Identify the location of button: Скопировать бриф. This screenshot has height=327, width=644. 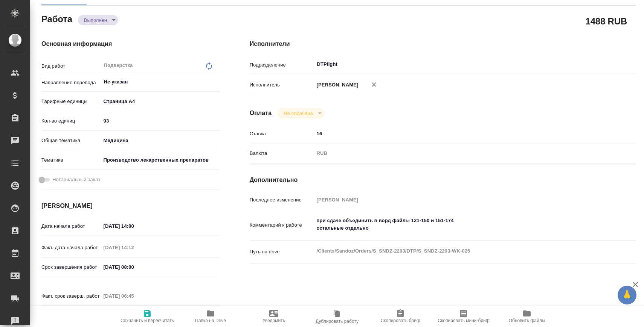
(400, 316).